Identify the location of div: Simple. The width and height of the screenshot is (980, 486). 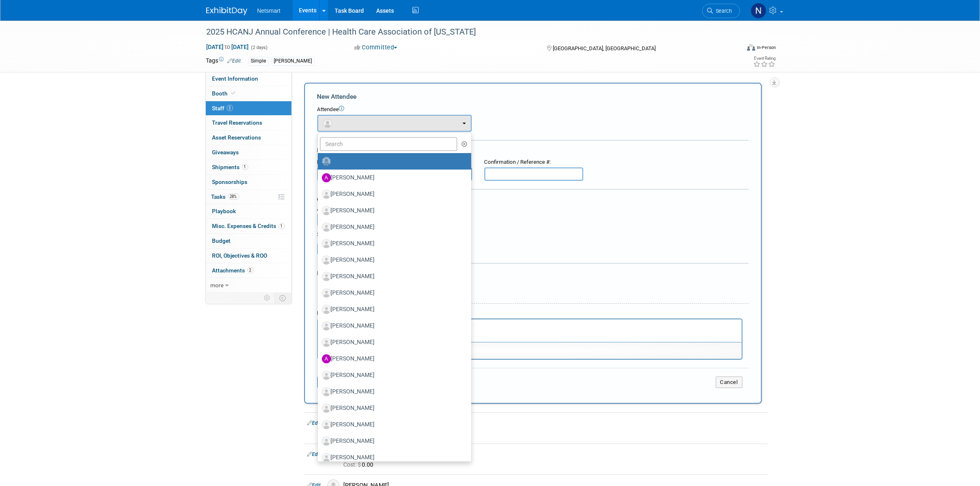
(258, 61).